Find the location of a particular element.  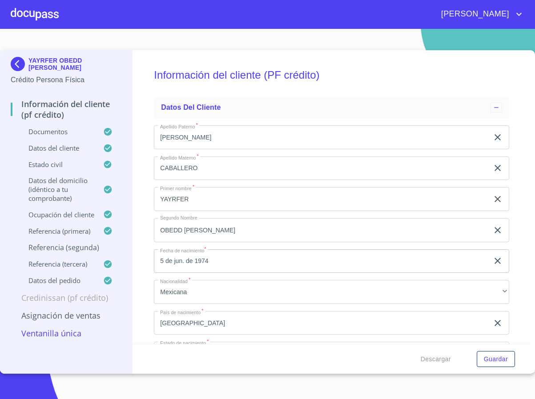

p: Referencia (tercera) is located at coordinates (57, 264).